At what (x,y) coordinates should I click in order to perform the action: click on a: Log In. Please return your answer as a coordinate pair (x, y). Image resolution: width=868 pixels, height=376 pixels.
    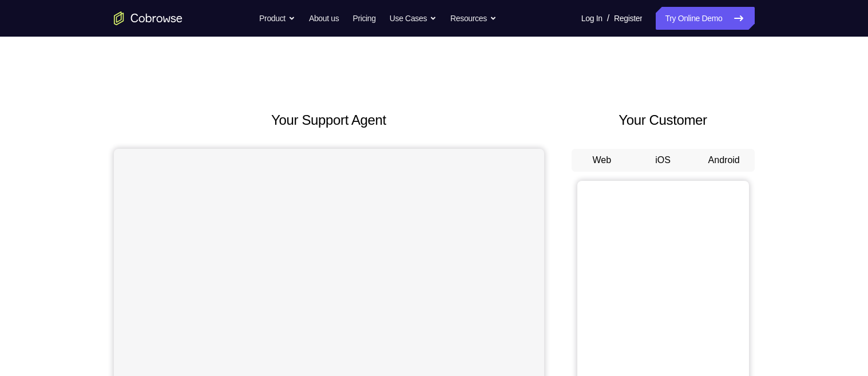
    Looking at the image, I should click on (592, 18).